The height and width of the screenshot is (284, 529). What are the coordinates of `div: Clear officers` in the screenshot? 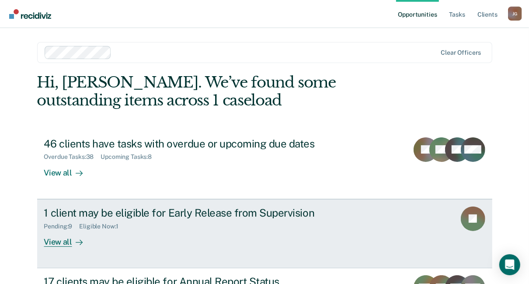 It's located at (461, 52).